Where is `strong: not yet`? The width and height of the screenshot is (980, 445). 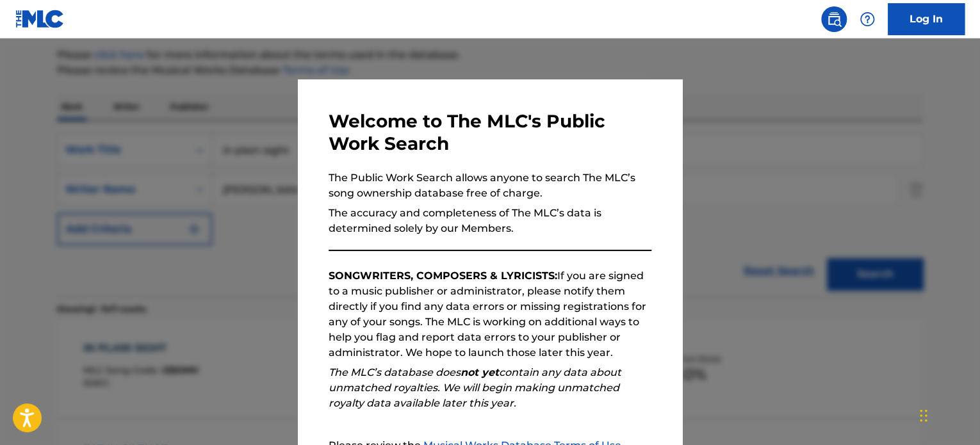
strong: not yet is located at coordinates (480, 372).